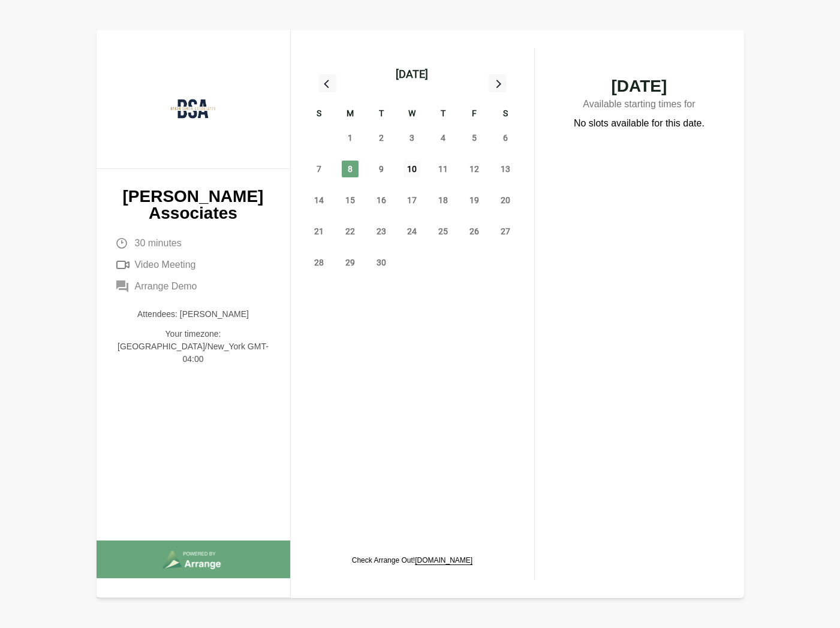 This screenshot has height=628, width=840. Describe the element at coordinates (443, 200) in the screenshot. I see `span: Thursday, September 18, 2025` at that location.